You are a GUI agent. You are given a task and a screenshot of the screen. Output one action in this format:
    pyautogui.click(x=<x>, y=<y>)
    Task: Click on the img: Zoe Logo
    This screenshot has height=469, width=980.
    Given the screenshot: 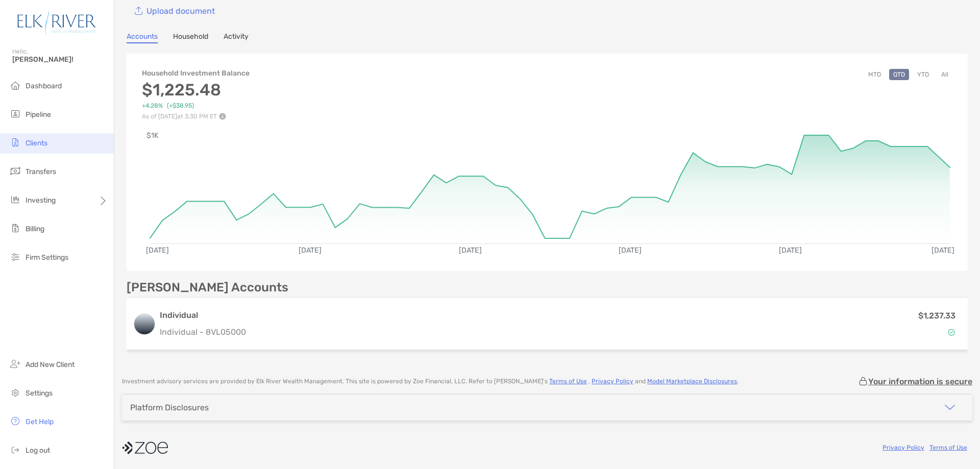 What is the action you would take?
    pyautogui.click(x=57, y=22)
    